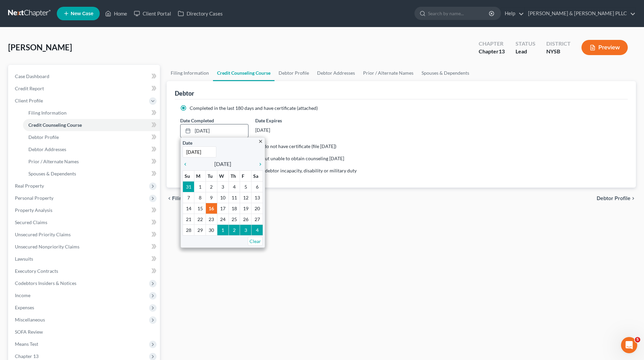 The height and width of the screenshot is (360, 644). I want to click on div: NYSB, so click(559, 52).